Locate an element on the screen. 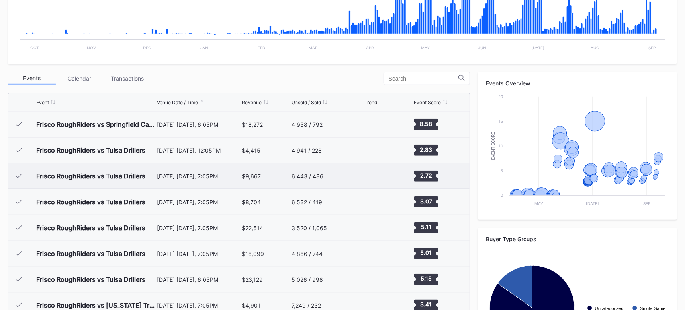 The image size is (685, 310). text: 3.07 is located at coordinates (426, 201).